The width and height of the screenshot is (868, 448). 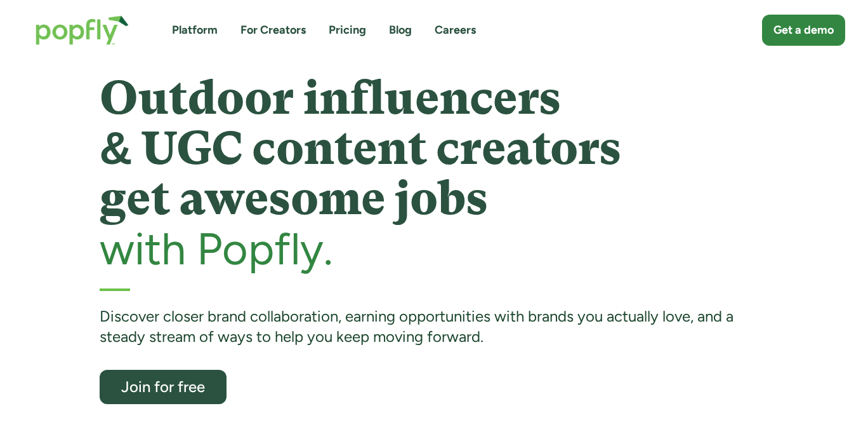 I want to click on div: Get a demo, so click(x=803, y=30).